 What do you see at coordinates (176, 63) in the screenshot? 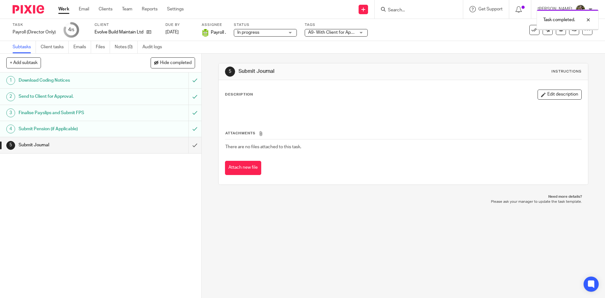
I see `span: Hide completed` at bounding box center [176, 63].